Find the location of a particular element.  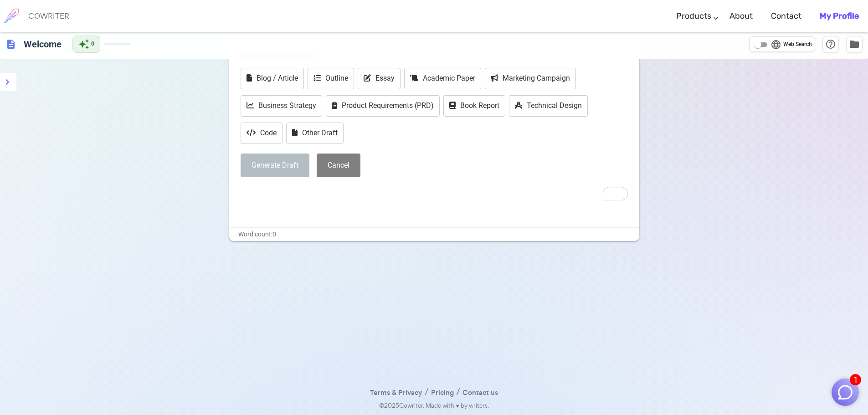

button: Marketing Campaign is located at coordinates (530, 78).